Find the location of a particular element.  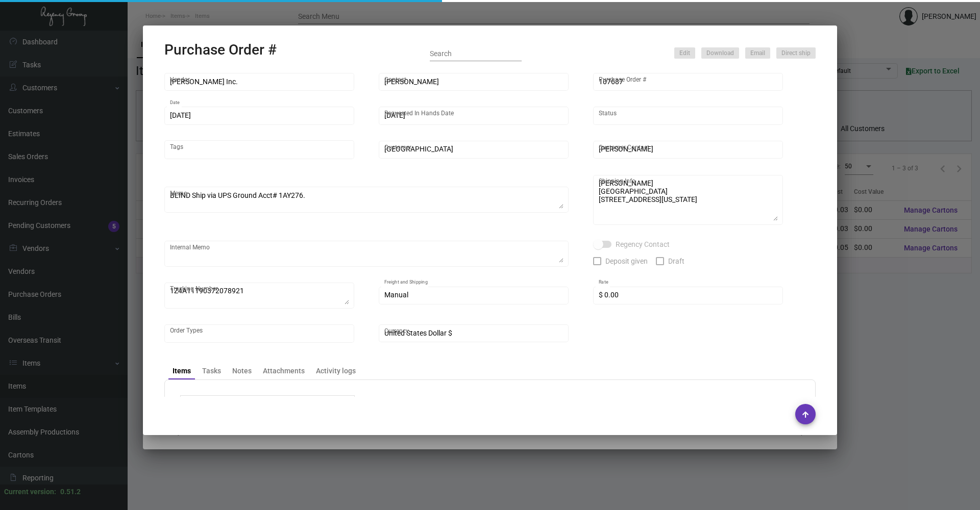

span: Edit is located at coordinates (685, 53).